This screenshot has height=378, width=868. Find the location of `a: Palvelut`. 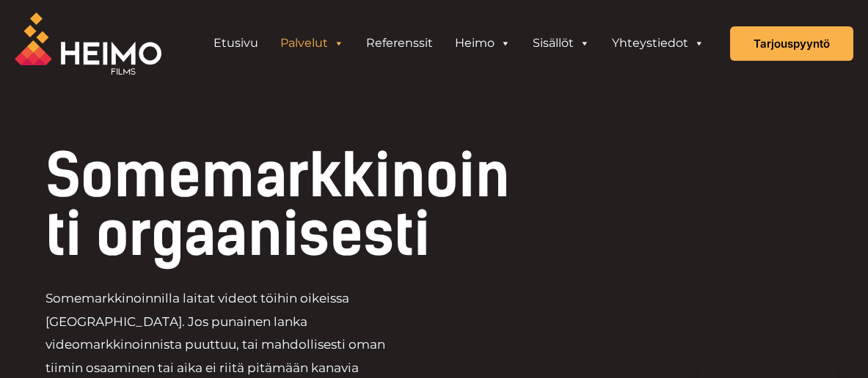

a: Palvelut is located at coordinates (312, 43).